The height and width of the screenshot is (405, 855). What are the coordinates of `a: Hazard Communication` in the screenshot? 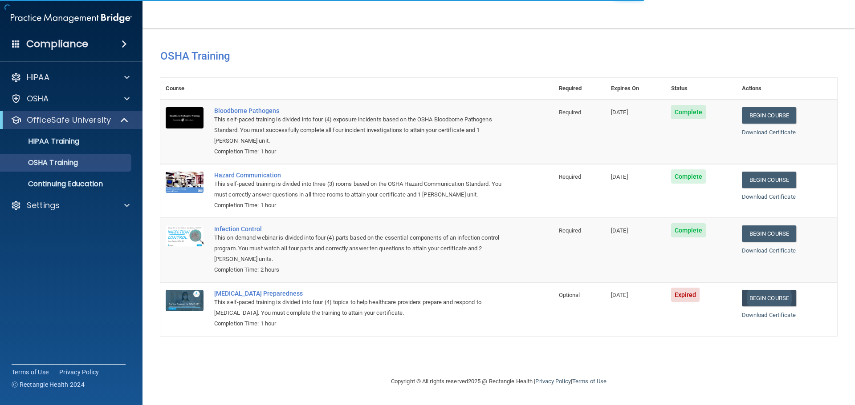 It's located at (361, 175).